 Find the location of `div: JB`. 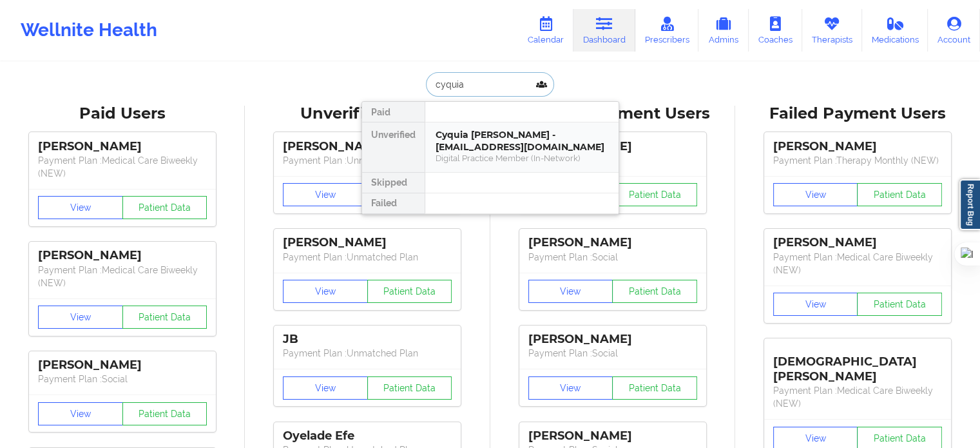

div: JB is located at coordinates (367, 339).